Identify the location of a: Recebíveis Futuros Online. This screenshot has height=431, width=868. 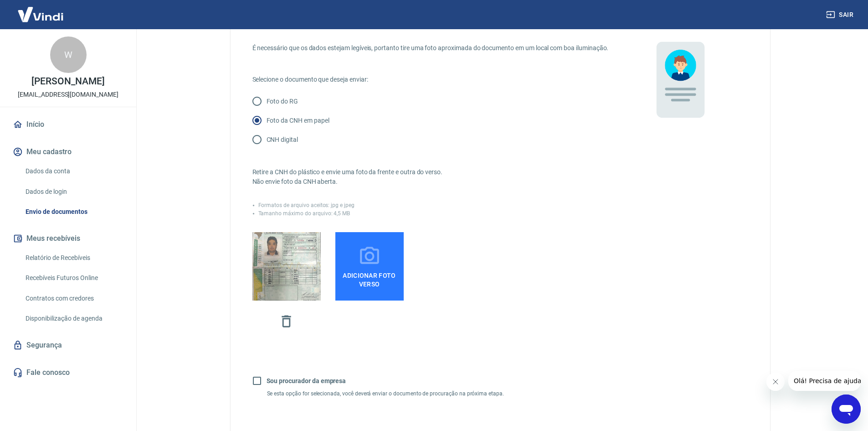
(73, 278).